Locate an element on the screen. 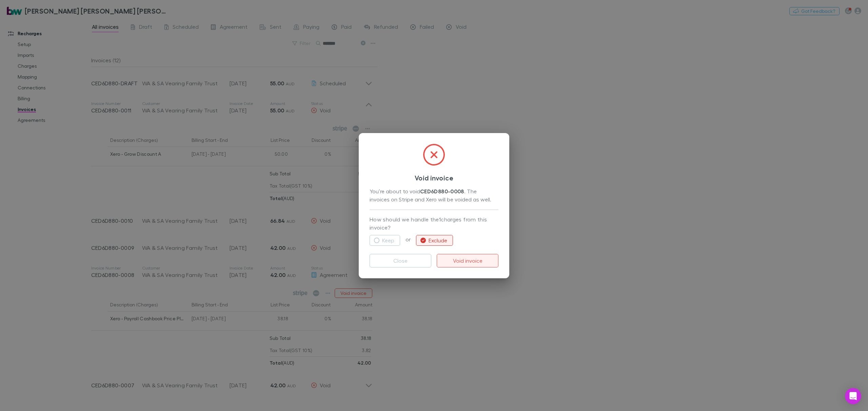  strong: CED6D880-0008 is located at coordinates (442, 192).